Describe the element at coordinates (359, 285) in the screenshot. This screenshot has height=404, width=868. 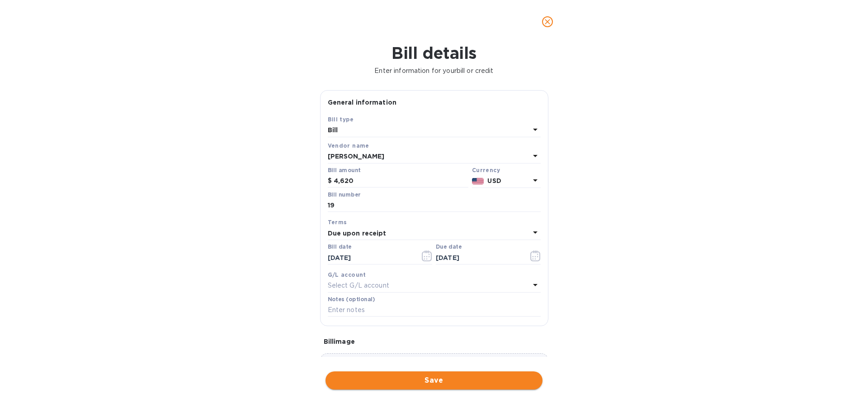
I see `p: Select G/L account` at that location.